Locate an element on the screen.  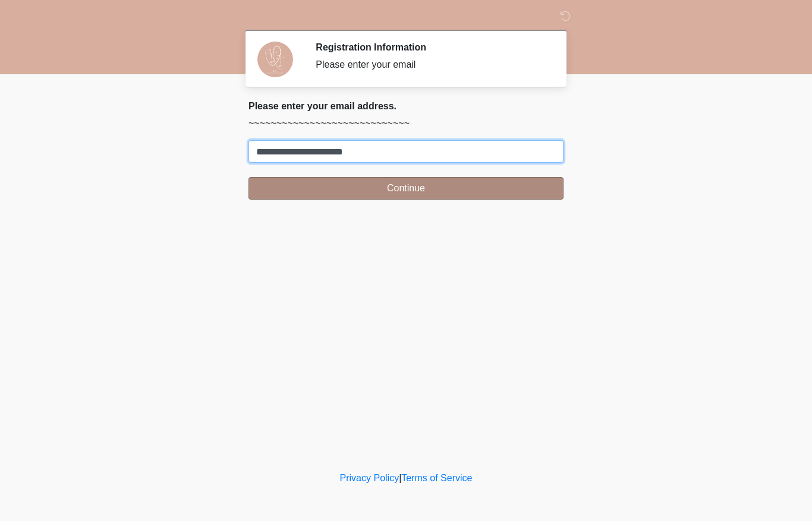
a: Privacy Policy is located at coordinates (370, 478).